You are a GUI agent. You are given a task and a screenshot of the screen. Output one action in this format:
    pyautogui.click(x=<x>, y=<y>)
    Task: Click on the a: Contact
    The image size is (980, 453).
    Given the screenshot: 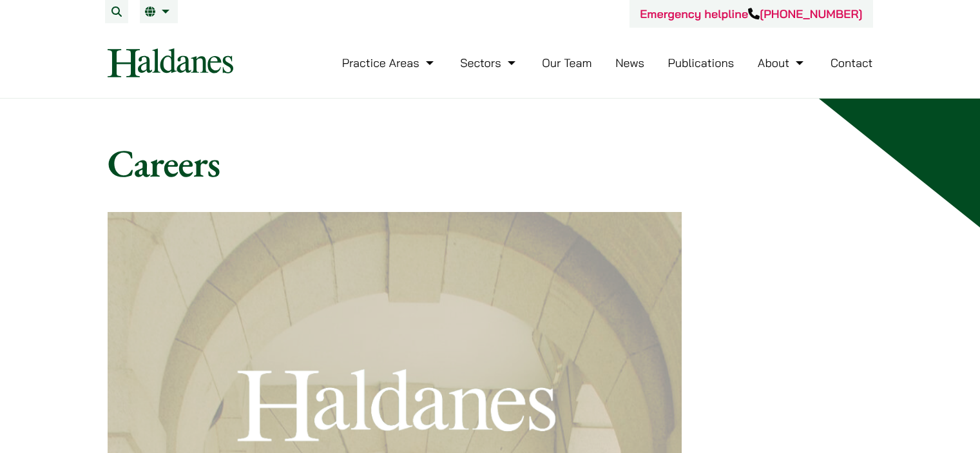 What is the action you would take?
    pyautogui.click(x=851, y=62)
    